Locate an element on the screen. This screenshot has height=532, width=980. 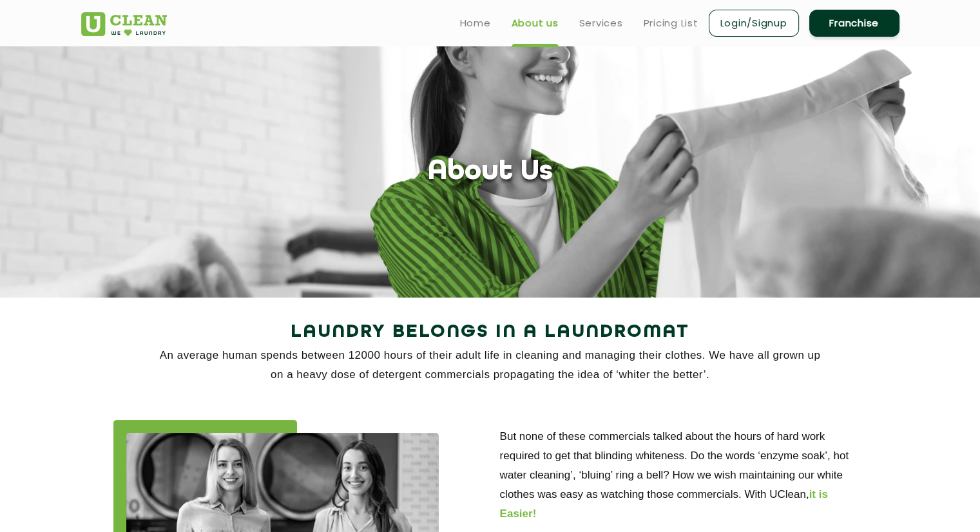
p: An average human spends between 12000 hours of their adult life in cleaning and managing their cl... is located at coordinates (490, 365).